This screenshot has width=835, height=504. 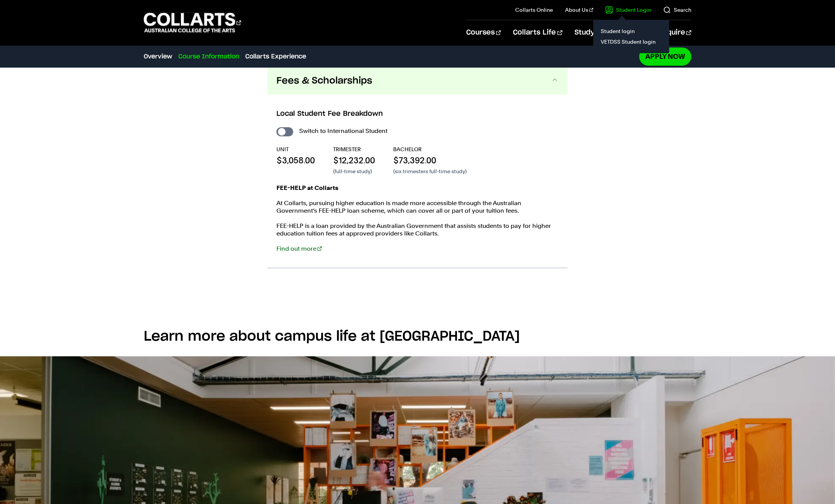 What do you see at coordinates (628, 10) in the screenshot?
I see `a: Student Login` at bounding box center [628, 10].